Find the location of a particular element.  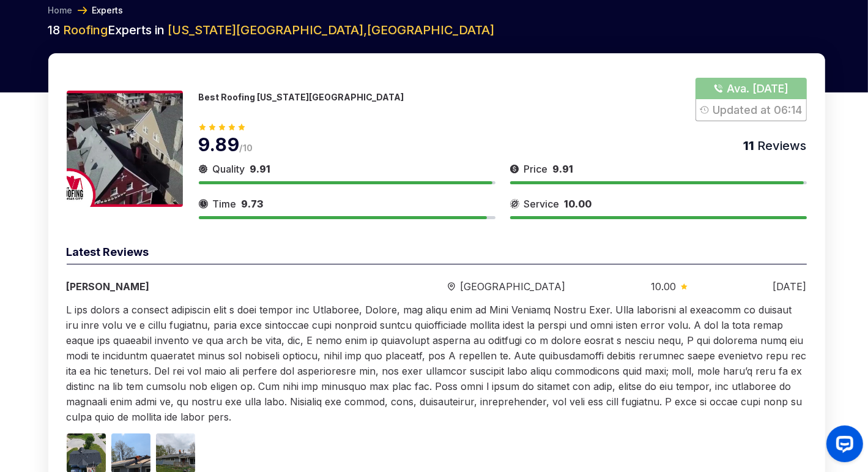

span: /10 is located at coordinates (247, 148).